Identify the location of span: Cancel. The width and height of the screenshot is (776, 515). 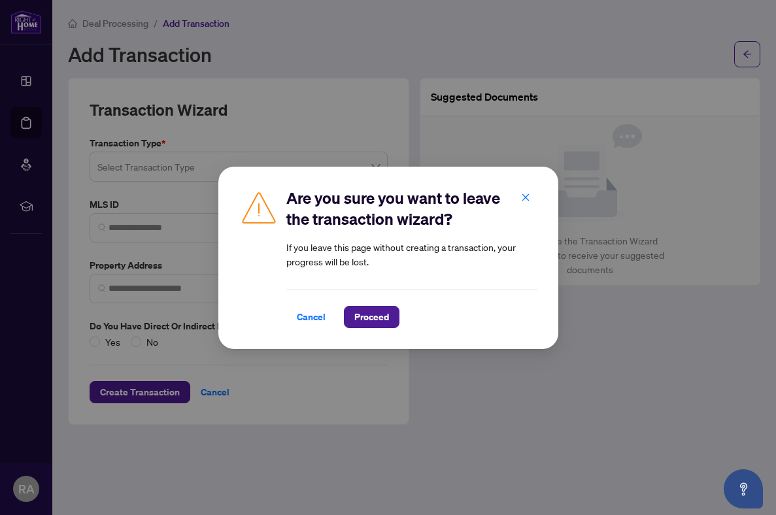
(311, 317).